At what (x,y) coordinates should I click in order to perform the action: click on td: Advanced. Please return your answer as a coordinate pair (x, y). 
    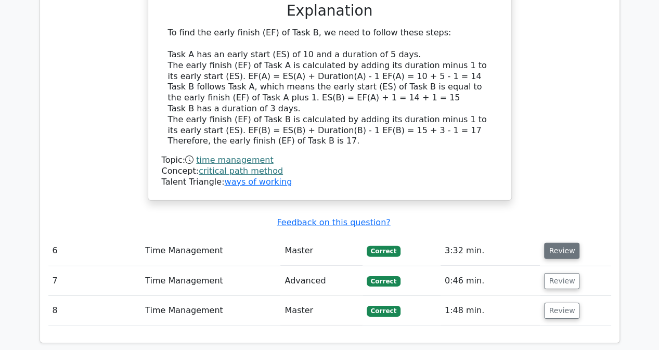
    Looking at the image, I should click on (321, 281).